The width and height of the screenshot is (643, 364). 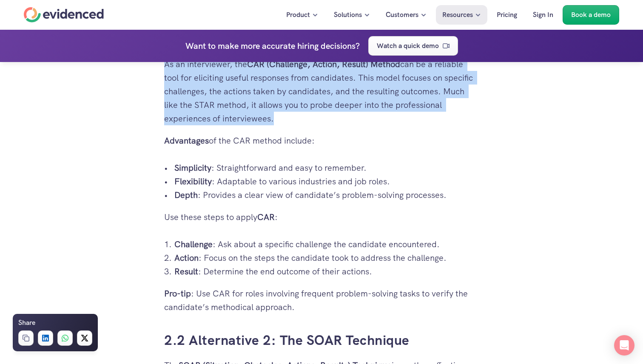 I want to click on strong: Action, so click(x=186, y=258).